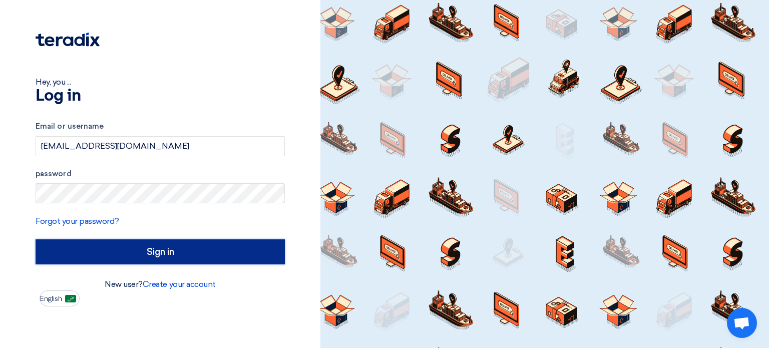  Describe the element at coordinates (179, 284) in the screenshot. I see `font: Create your account` at that location.